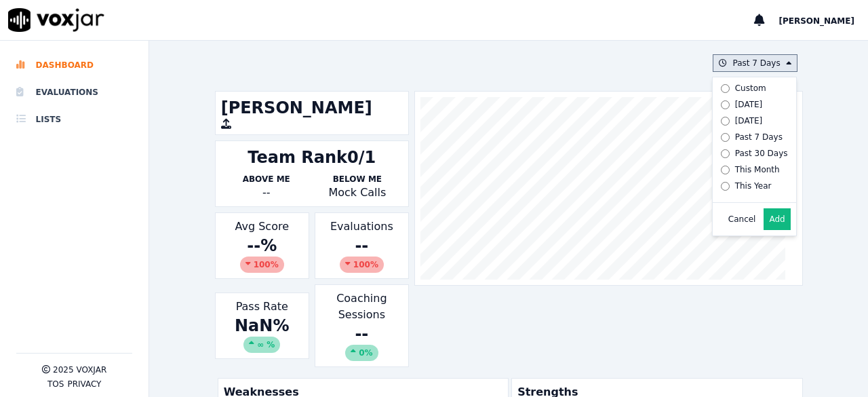 This screenshot has height=397, width=868. What do you see at coordinates (267, 180) in the screenshot?
I see `p: Above Me` at bounding box center [267, 180].